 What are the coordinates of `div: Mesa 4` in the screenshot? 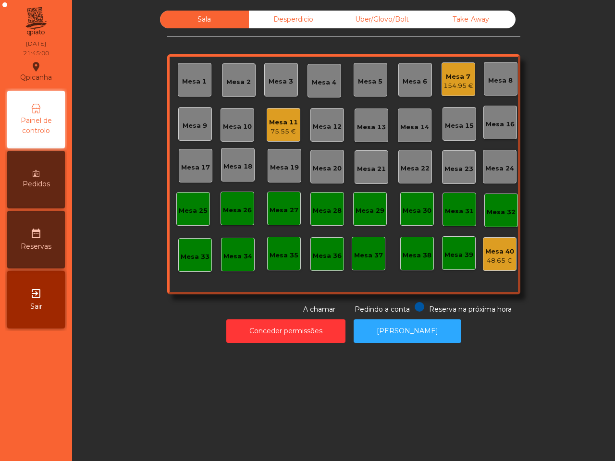 It's located at (324, 83).